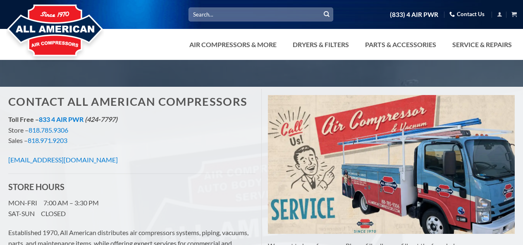  I want to click on h1: Contact All American Compressors, so click(132, 102).